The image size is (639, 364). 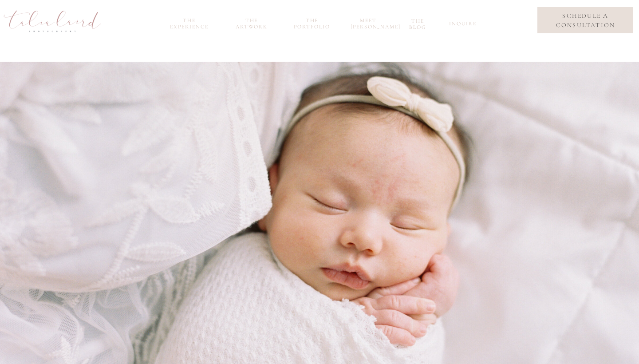 What do you see at coordinates (461, 25) in the screenshot?
I see `nav: inquire` at bounding box center [461, 25].